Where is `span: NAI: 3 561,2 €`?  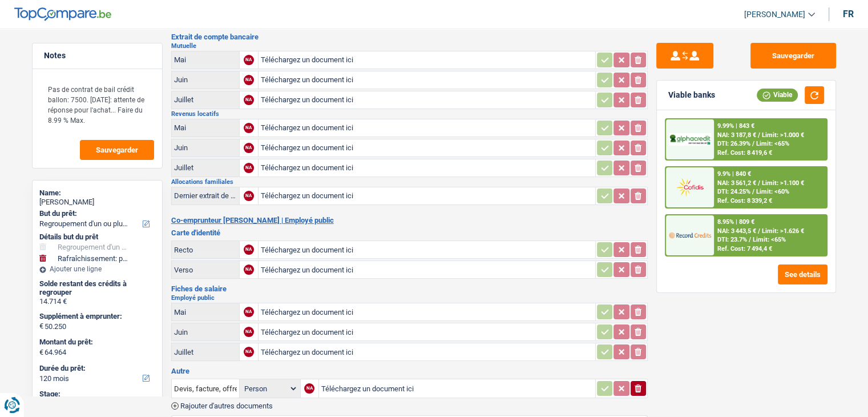
span: NAI: 3 561,2 € is located at coordinates (737, 183).